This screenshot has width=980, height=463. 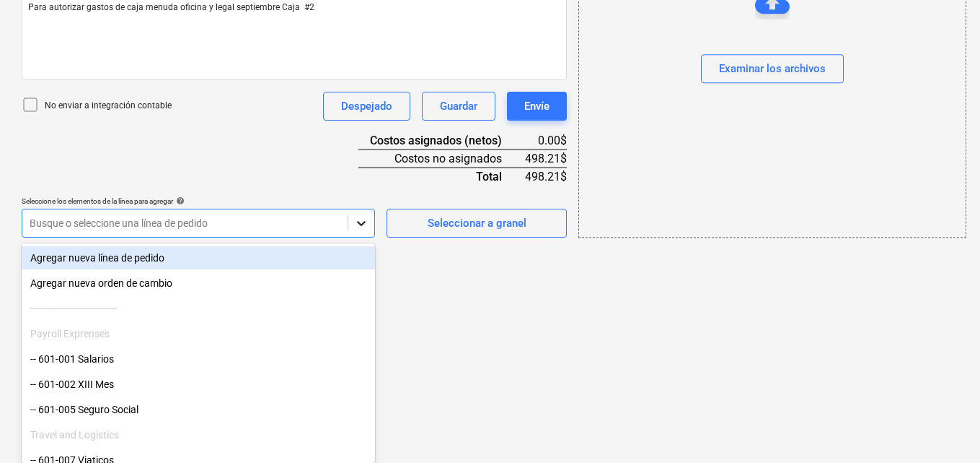 I want to click on div: Costos no asignados, so click(x=442, y=158).